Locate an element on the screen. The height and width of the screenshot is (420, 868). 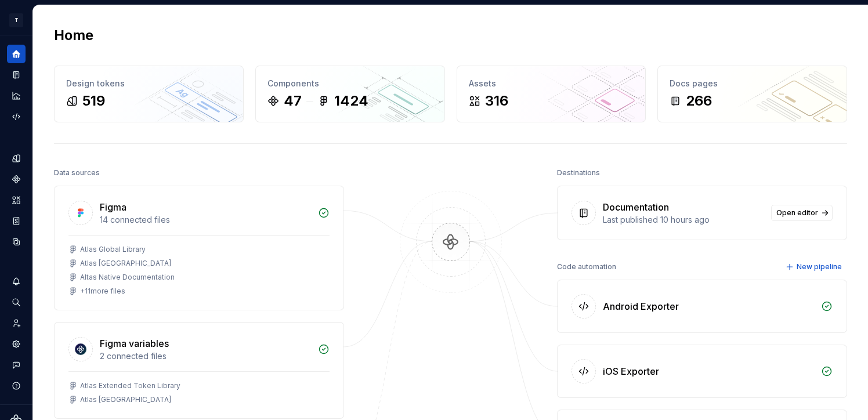
a: Storybook stories is located at coordinates (16, 221).